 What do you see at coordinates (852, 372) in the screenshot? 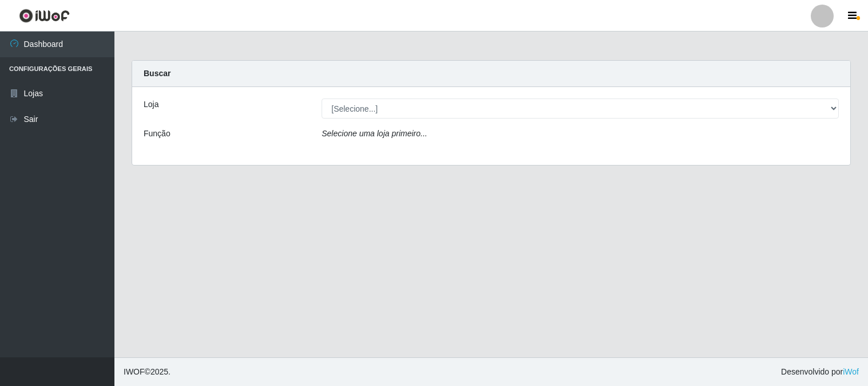
I see `a: iWof` at bounding box center [852, 372].